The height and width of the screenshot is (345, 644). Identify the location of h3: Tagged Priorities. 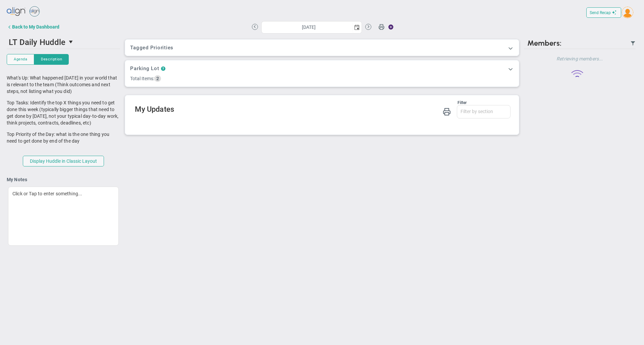
(322, 48).